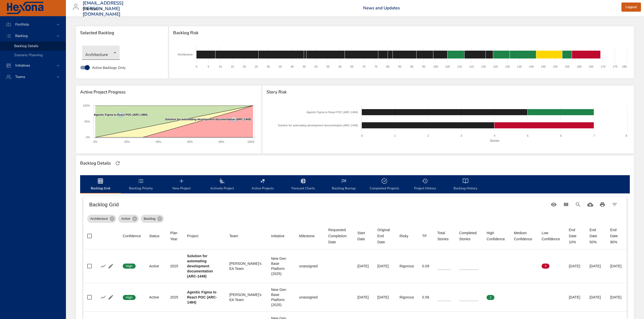 The width and height of the screenshot is (644, 319). I want to click on div: Confidence, so click(132, 236).